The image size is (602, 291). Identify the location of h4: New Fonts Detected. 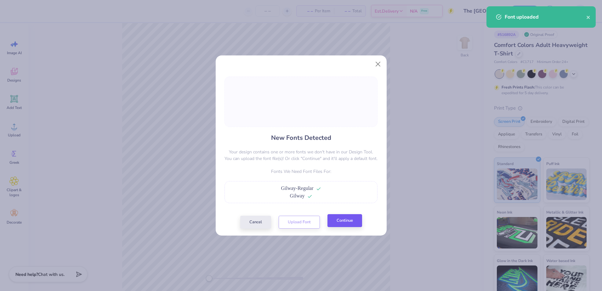
(301, 138).